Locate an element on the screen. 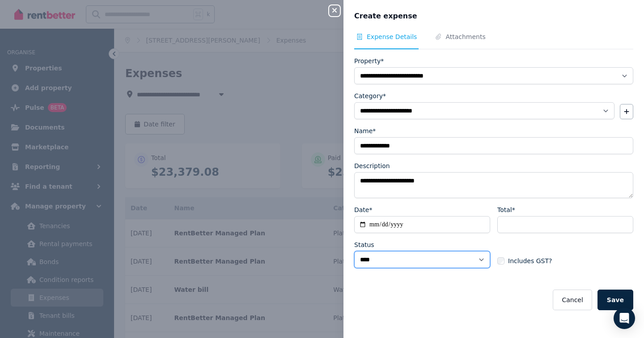 The height and width of the screenshot is (338, 644). span: Expense Details is located at coordinates (392, 37).